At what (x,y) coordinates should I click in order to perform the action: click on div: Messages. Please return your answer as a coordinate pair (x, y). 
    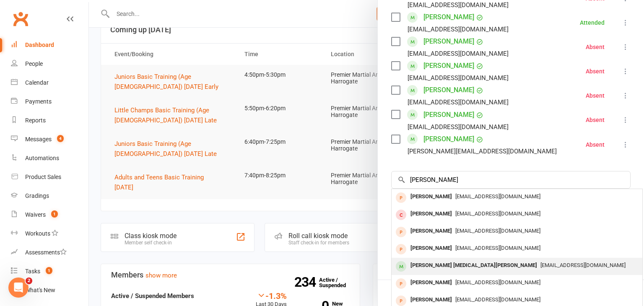
    Looking at the image, I should click on (38, 140).